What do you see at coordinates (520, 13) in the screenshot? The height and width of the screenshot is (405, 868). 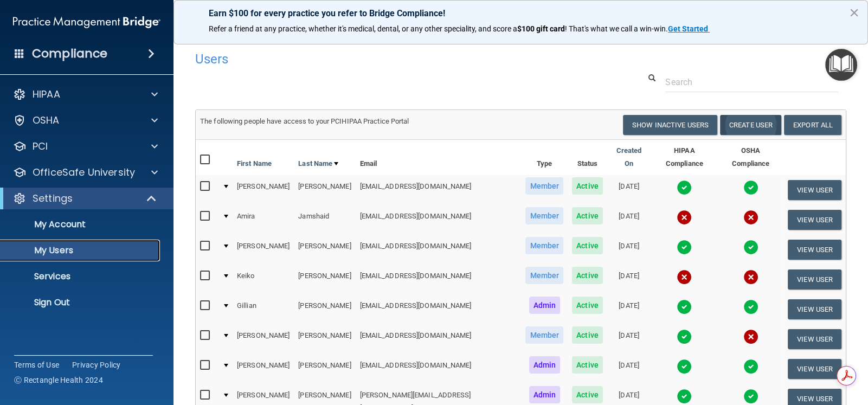 I see `p: Earn $100 for every practice you refer to Bridge Compliance!` at bounding box center [520, 13].